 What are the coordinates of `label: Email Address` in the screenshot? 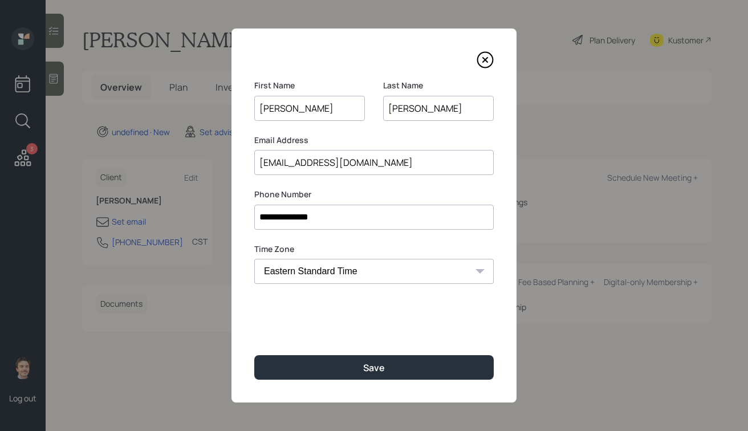 It's located at (374, 140).